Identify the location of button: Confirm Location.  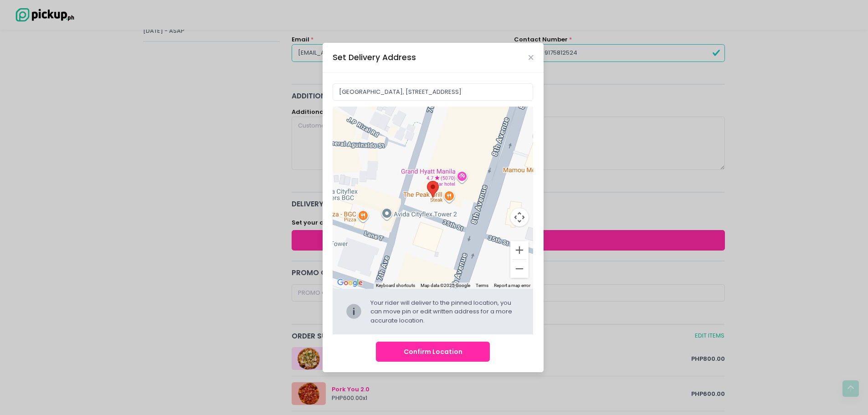
(433, 352).